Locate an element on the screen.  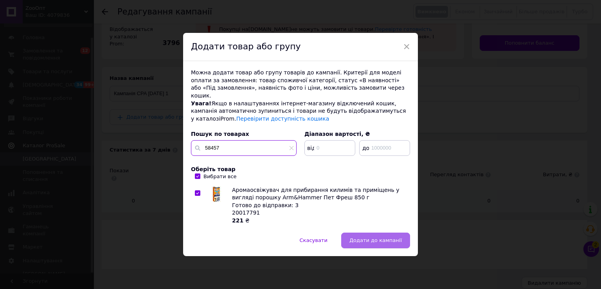
input: 1000000 is located at coordinates (385, 148).